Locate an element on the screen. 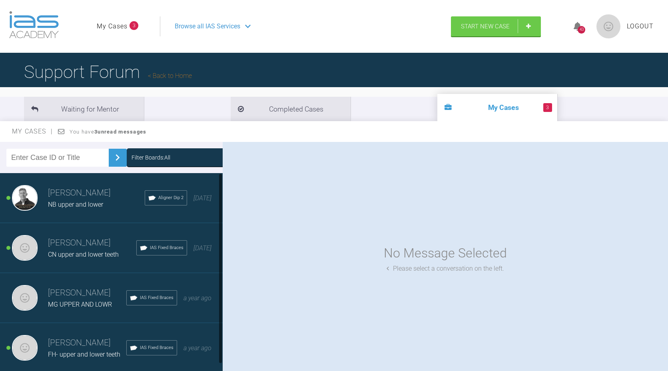 The image size is (668, 371). strong: 3 unread messages is located at coordinates (120, 132).